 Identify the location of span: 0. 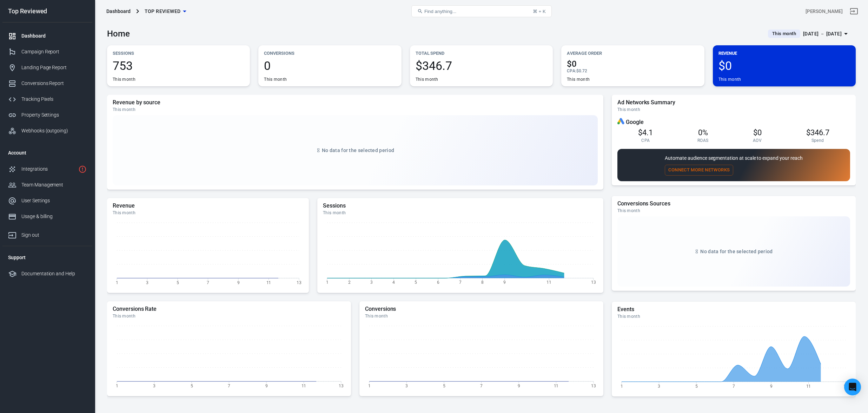
(329, 65).